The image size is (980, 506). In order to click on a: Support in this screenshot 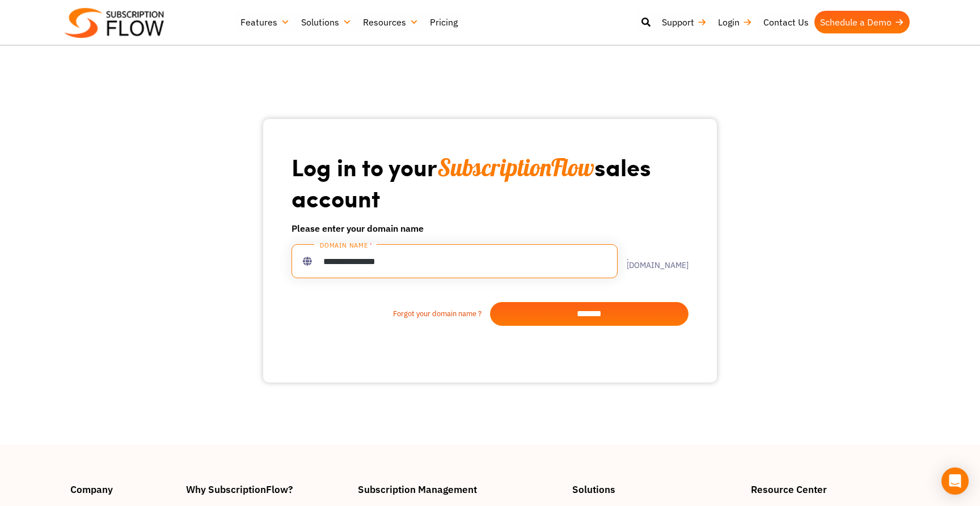, I will do `click(684, 22)`.